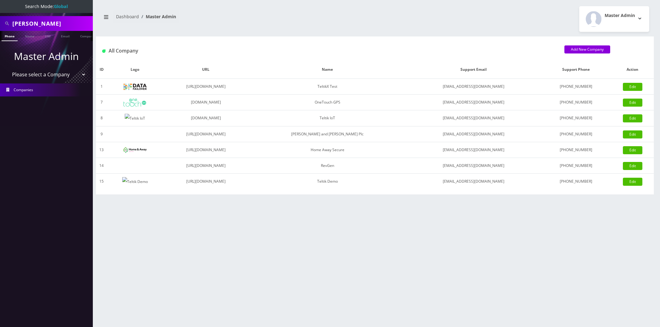 Image resolution: width=660 pixels, height=327 pixels. What do you see at coordinates (48, 36) in the screenshot?
I see `a: SIM` at bounding box center [48, 36].